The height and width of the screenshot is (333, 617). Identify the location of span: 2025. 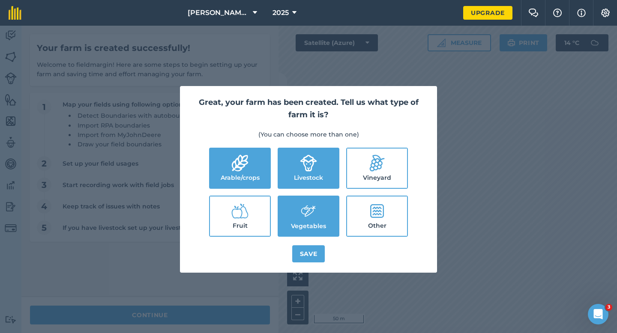
(280, 13).